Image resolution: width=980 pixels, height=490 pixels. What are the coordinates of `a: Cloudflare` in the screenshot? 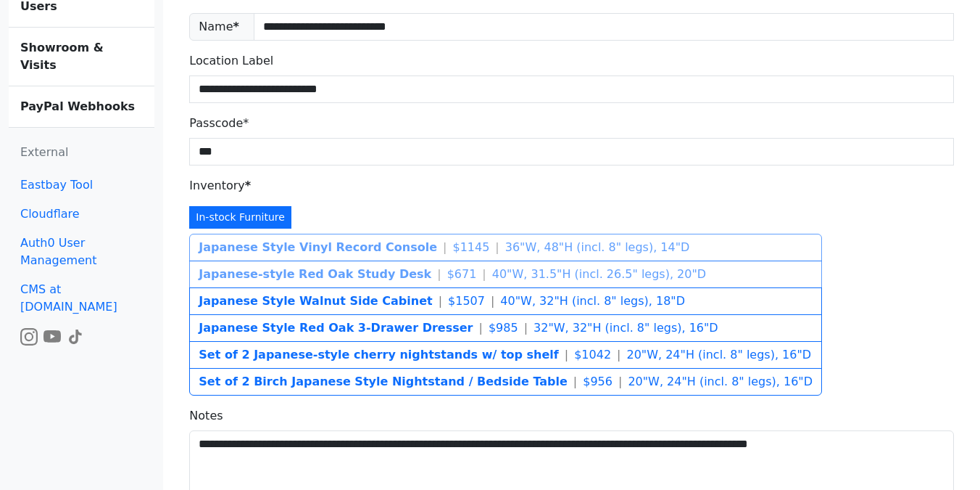 It's located at (81, 214).